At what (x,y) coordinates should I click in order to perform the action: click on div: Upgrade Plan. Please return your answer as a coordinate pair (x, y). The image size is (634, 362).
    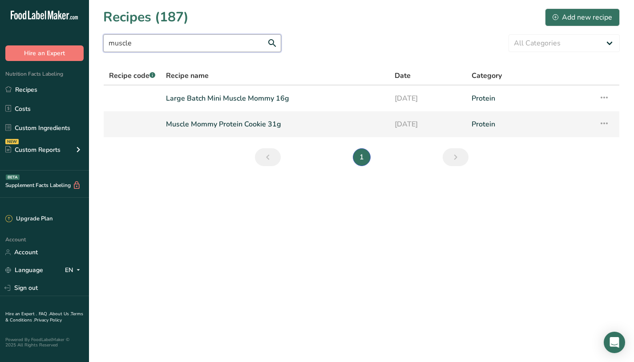
    Looking at the image, I should click on (29, 219).